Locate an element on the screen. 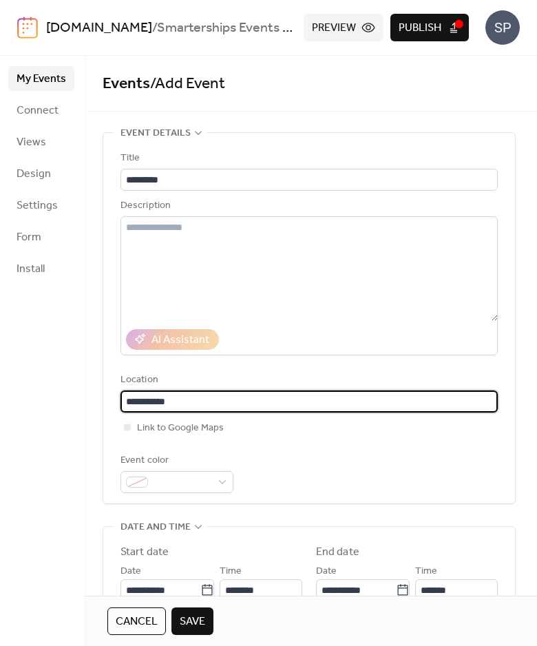 The width and height of the screenshot is (537, 646). button: Publish is located at coordinates (430, 28).